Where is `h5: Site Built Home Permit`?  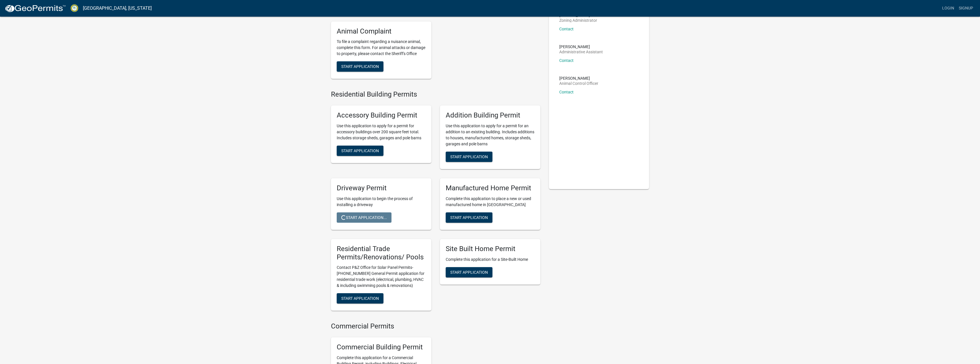
h5: Site Built Home Permit is located at coordinates (490, 249).